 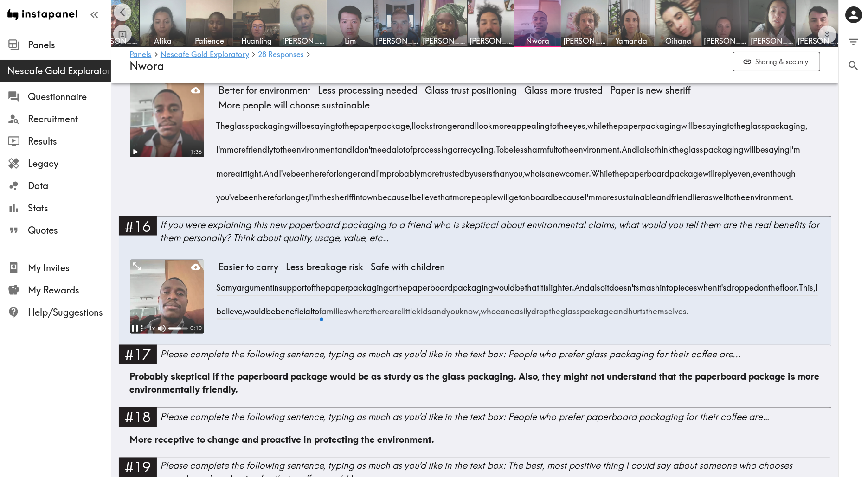 What do you see at coordinates (248, 267) in the screenshot?
I see `span: Easier to carry` at bounding box center [248, 267].